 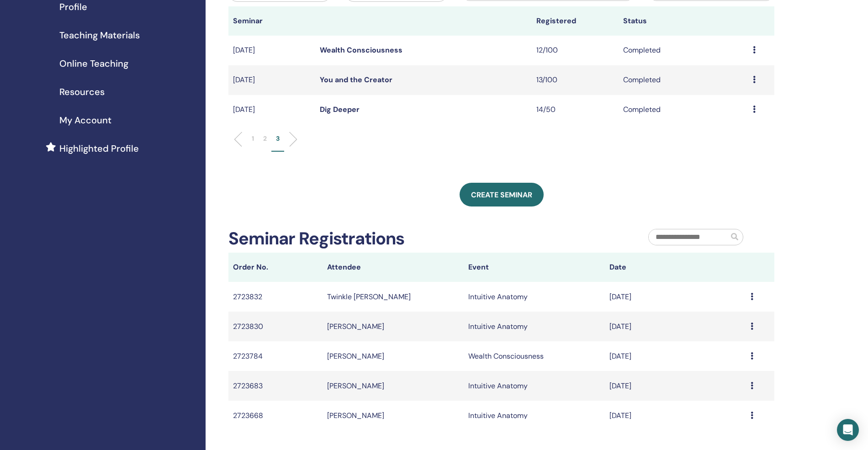 I want to click on span: Highlighted Profile, so click(x=99, y=149).